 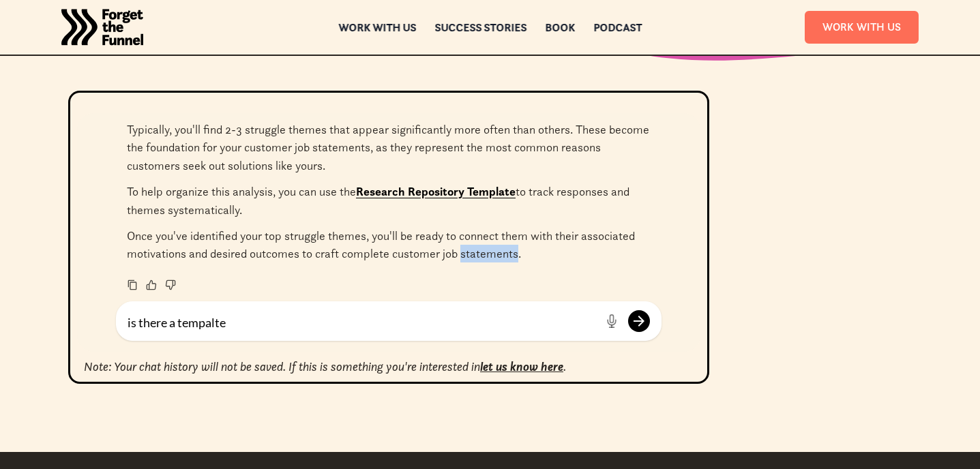 What do you see at coordinates (618, 27) in the screenshot?
I see `a: Podcast` at bounding box center [618, 27].